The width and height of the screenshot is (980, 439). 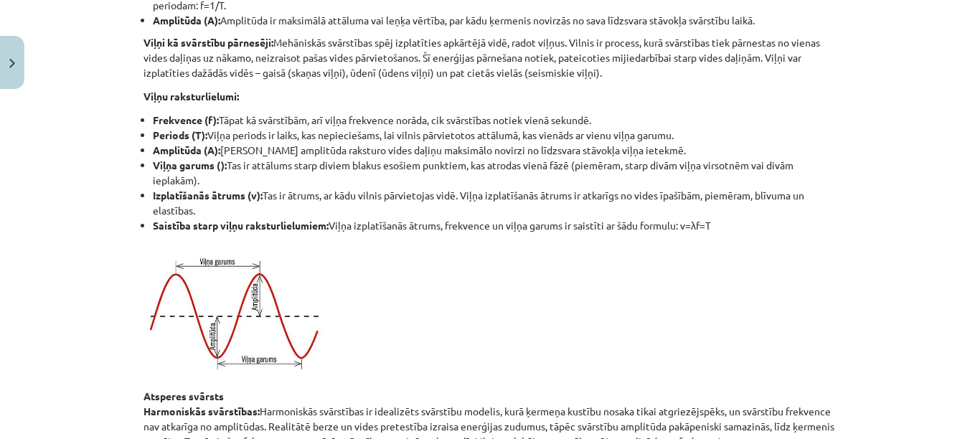 What do you see at coordinates (494, 226) in the screenshot?
I see `li: Viļņa izplatīšanās ātrums, frekvence un viļņa garums ir saistīti ar šādu formulu: v=λf=T` at bounding box center [494, 226].